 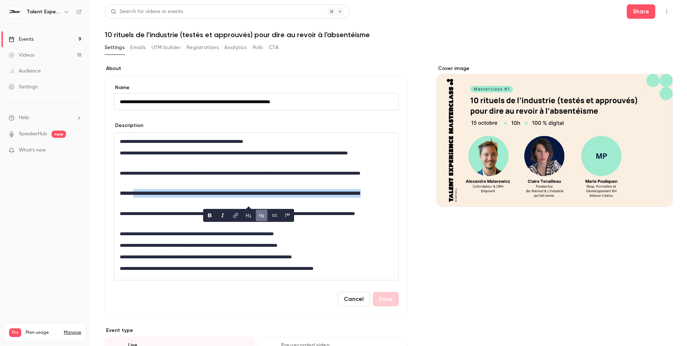 I want to click on div: Audience, so click(x=25, y=71).